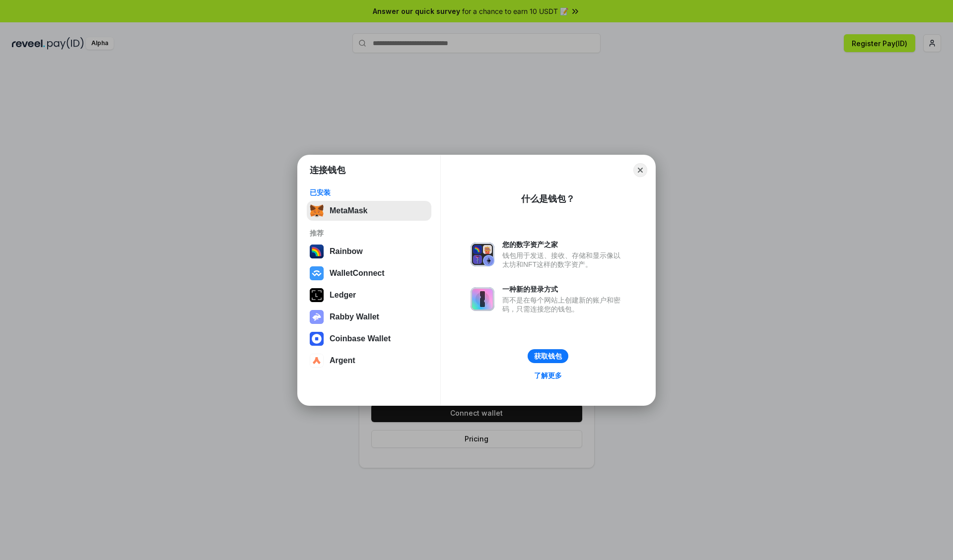 This screenshot has width=953, height=560. Describe the element at coordinates (369, 251) in the screenshot. I see `button: Rainbow` at that location.